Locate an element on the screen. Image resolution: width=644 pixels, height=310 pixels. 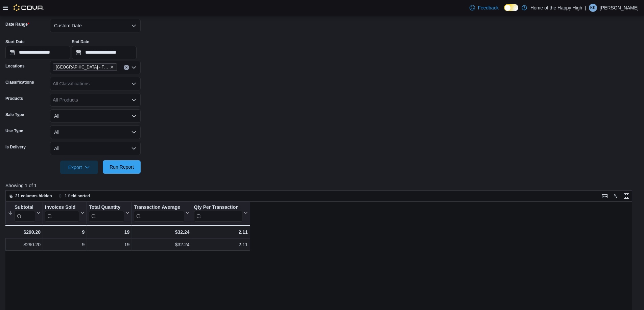
button: Keyboard shortcuts is located at coordinates (605, 197).